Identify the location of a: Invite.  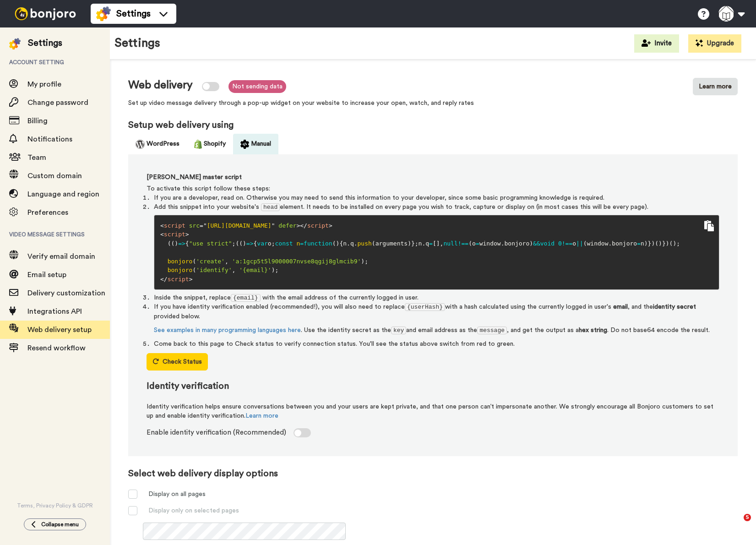
(657, 44).